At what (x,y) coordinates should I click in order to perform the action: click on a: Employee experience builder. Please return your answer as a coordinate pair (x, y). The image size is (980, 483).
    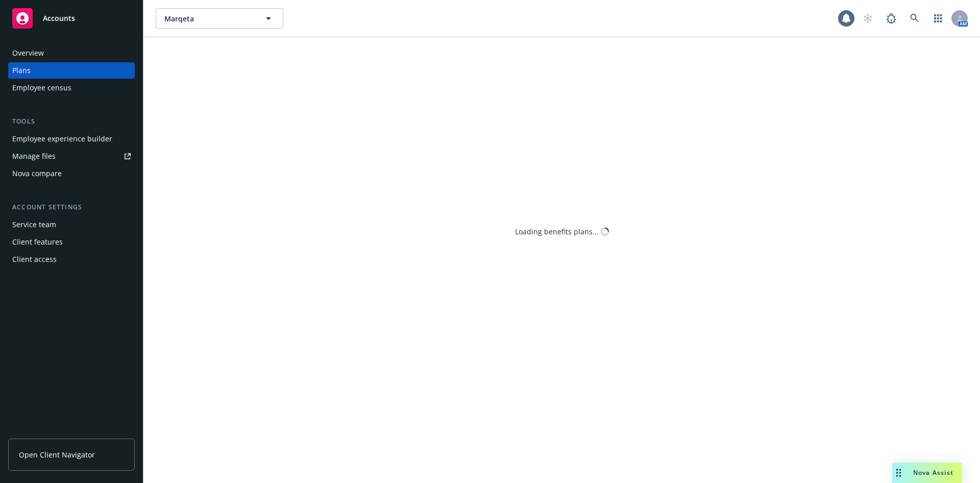
    Looking at the image, I should click on (71, 139).